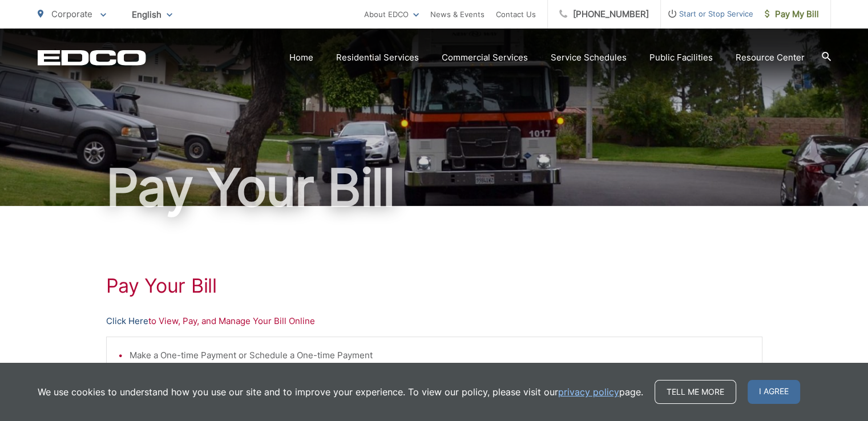 The width and height of the screenshot is (868, 421). Describe the element at coordinates (588, 392) in the screenshot. I see `a: privacy policy` at that location.